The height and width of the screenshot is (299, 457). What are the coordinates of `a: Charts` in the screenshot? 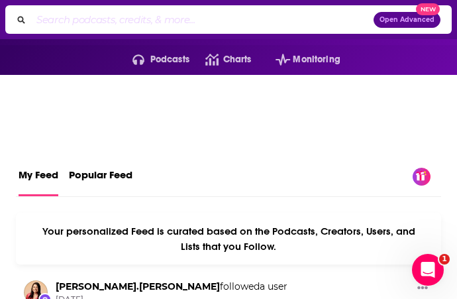 It's located at (220, 60).